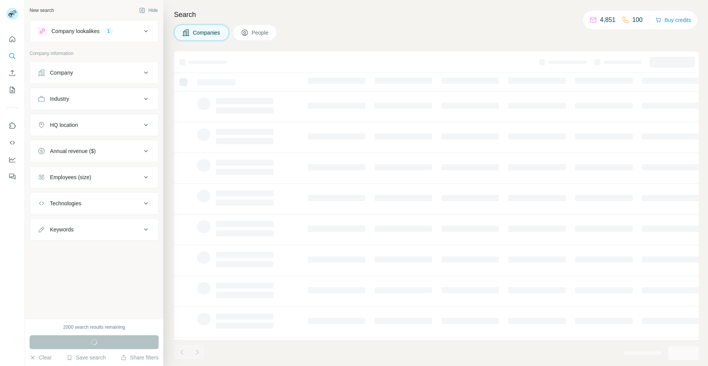  I want to click on div: 2000 search results remaining, so click(94, 327).